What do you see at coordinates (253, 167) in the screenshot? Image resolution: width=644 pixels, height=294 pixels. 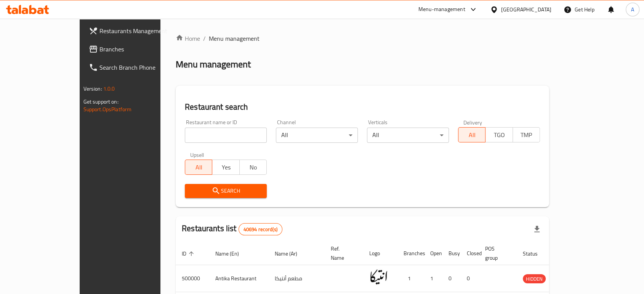 I see `span: No` at bounding box center [253, 167].